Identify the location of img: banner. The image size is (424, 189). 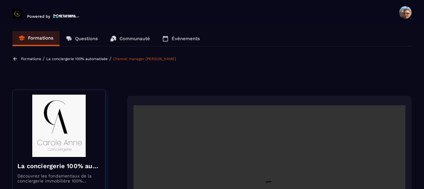
(59, 126).